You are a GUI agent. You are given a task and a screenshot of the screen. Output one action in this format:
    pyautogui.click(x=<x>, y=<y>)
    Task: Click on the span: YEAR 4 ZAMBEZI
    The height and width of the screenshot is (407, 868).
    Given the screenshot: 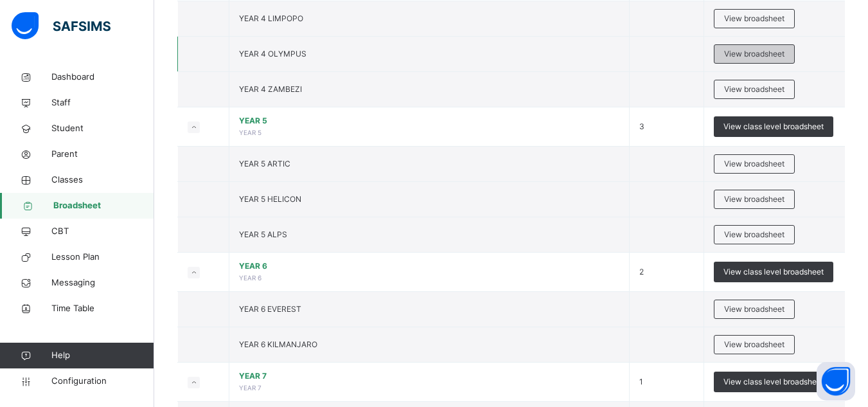 What is the action you would take?
    pyautogui.click(x=270, y=89)
    